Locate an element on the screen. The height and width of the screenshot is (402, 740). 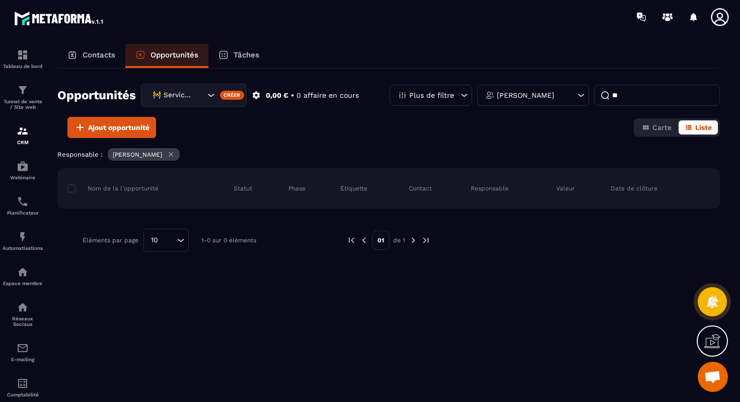
a: automationsautomationsAutomatisations is located at coordinates (23, 241).